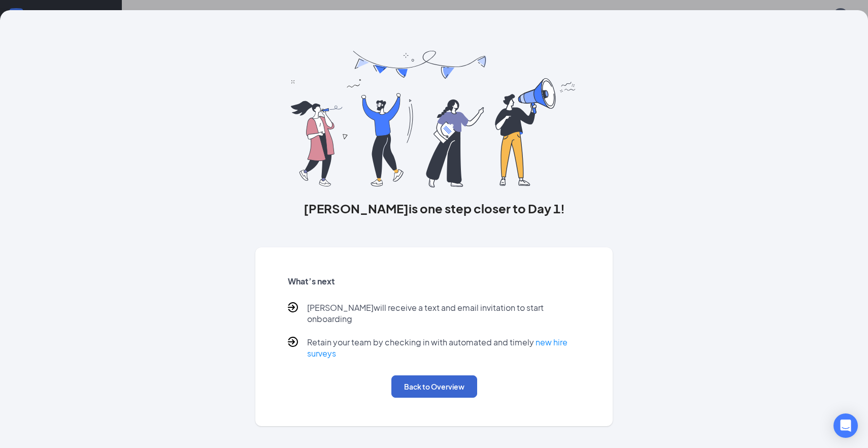  I want to click on p: Retain your team by checking in with automated and timely, so click(444, 347).